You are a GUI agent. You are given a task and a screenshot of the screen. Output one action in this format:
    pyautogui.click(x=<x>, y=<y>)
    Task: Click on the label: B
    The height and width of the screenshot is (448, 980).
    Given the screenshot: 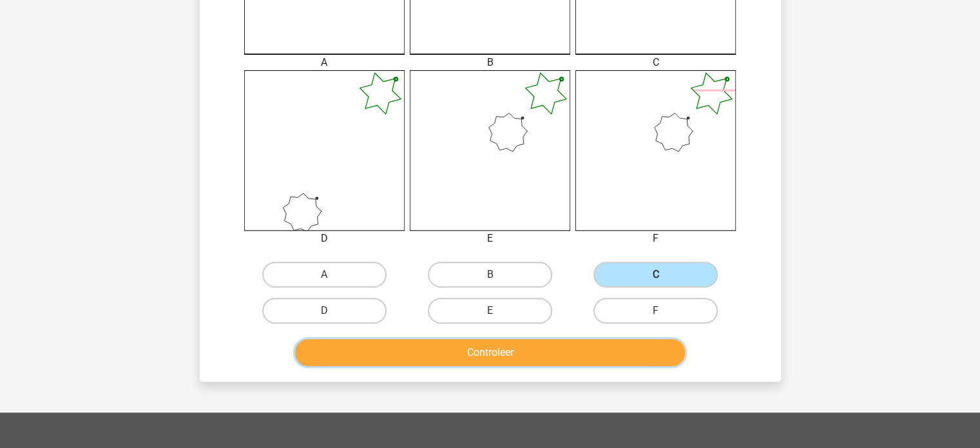 What is the action you would take?
    pyautogui.click(x=490, y=275)
    